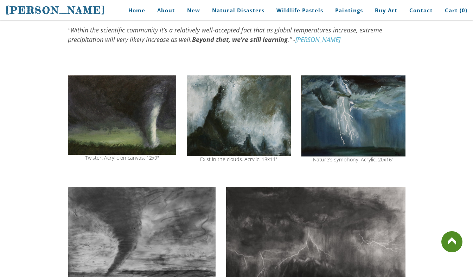 This screenshot has height=277, width=473. Describe the element at coordinates (225, 34) in the screenshot. I see `font: "Within the scientific community it’s a relatively well-accepted fact that as global temperatures...` at that location.